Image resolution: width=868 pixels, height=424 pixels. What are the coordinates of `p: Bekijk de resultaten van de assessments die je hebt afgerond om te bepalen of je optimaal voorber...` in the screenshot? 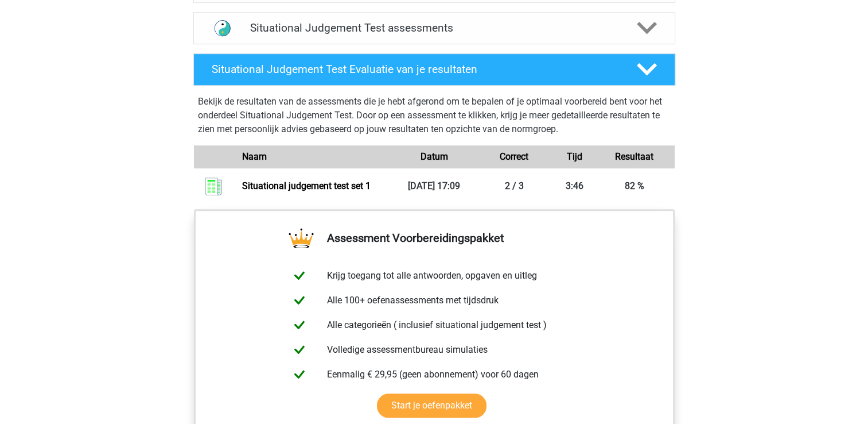 It's located at (434, 115).